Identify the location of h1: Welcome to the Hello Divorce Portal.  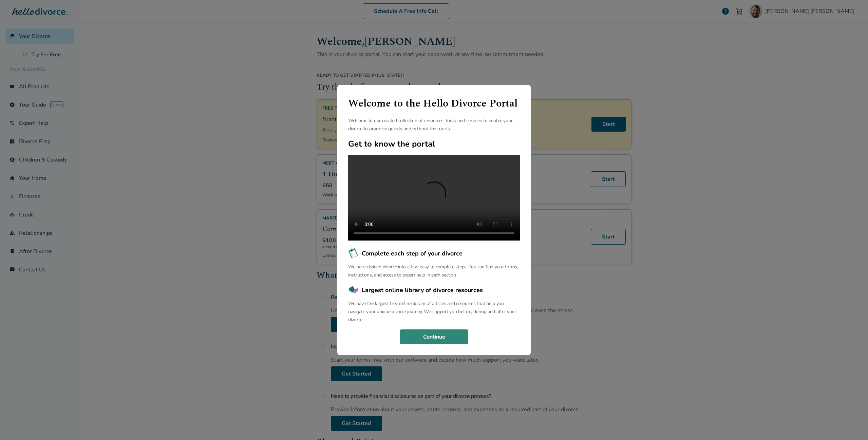
(434, 104).